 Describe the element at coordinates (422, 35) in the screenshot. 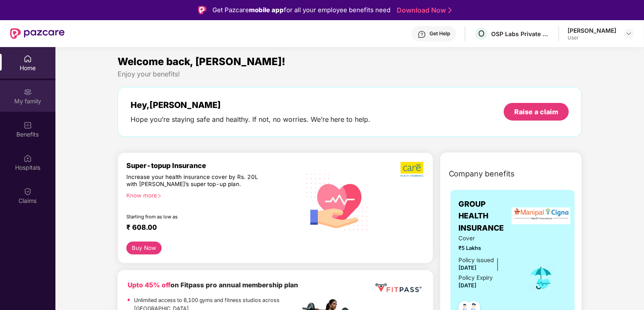

I see `img: svg+xml;base64,PHN2ZyBpZD0iSGVscC0zMngzMiIgeG1sbnM9Imh0dHA6Ly93d3cudzMub3JnLzIwMDAvc3ZnIiB3aWR0aD...` at that location.